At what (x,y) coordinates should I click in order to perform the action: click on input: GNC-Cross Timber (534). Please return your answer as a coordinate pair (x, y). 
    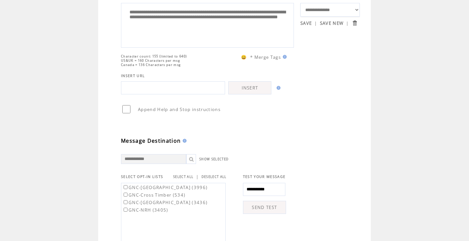
    Looking at the image, I should click on (126, 195).